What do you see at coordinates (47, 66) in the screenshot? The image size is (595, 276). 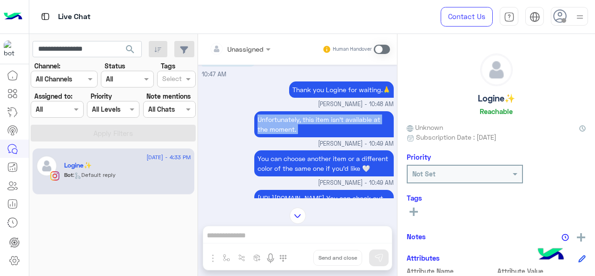 I see `label: Channel:` at bounding box center [47, 66].